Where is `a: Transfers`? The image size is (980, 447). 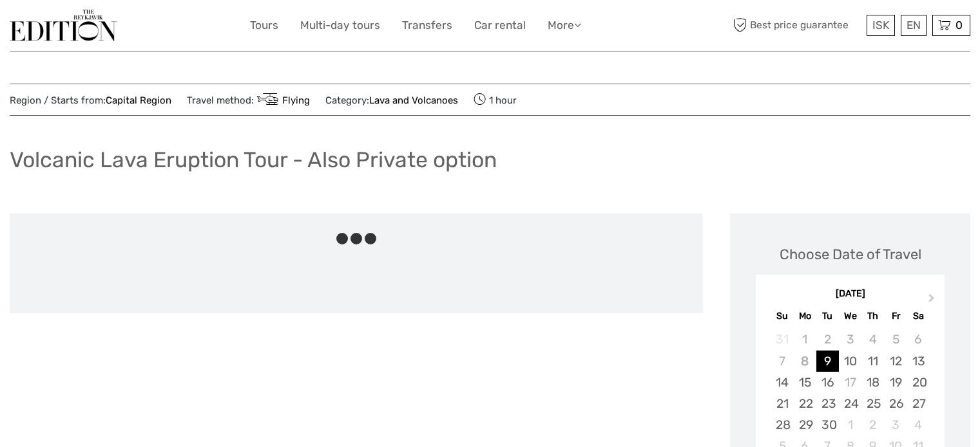 a: Transfers is located at coordinates (427, 25).